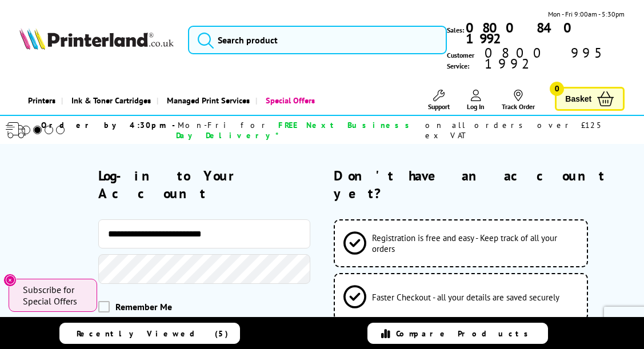 The image size is (644, 349). Describe the element at coordinates (111, 100) in the screenshot. I see `span: Ink & Toner Cartridges` at that location.